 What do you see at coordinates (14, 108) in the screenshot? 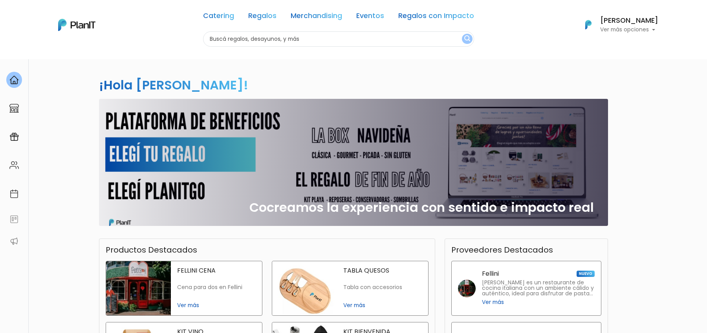
I see `img: marketplace-4ceaa7011d94191e9ded77b95e3339b90024bf715f7c57f8cf31f2d8c509eaba.svg` at bounding box center [14, 108].